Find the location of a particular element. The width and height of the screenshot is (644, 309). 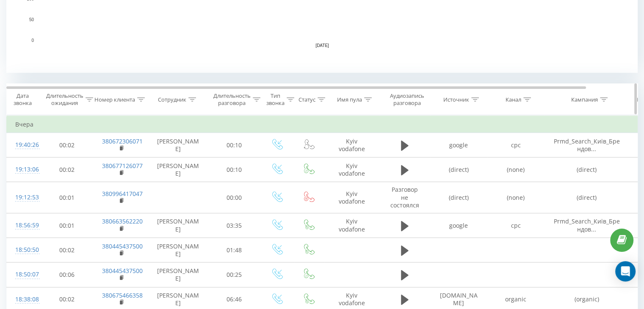

td: 00:25 is located at coordinates (234, 275).